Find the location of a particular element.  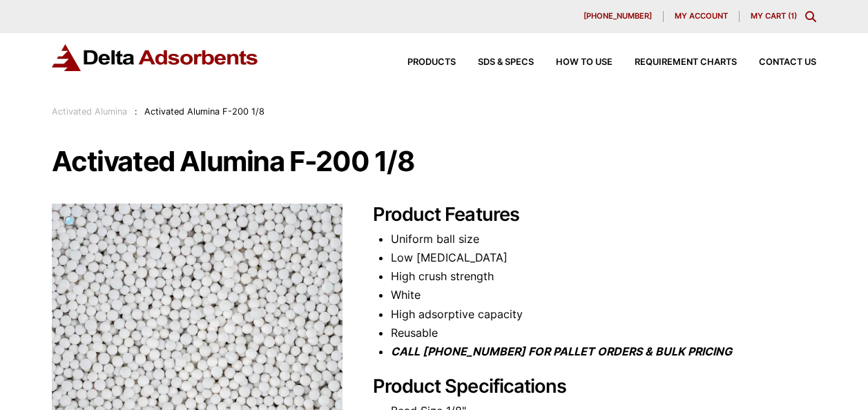

li: High crush strength is located at coordinates (603, 276).